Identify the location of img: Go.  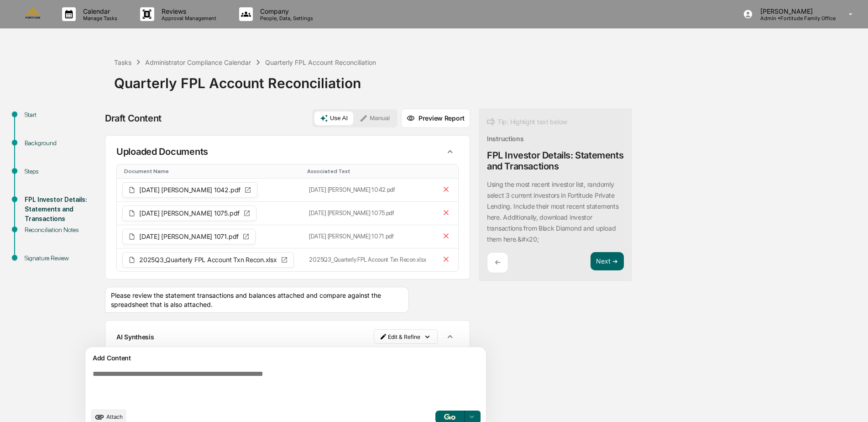
(450, 416).